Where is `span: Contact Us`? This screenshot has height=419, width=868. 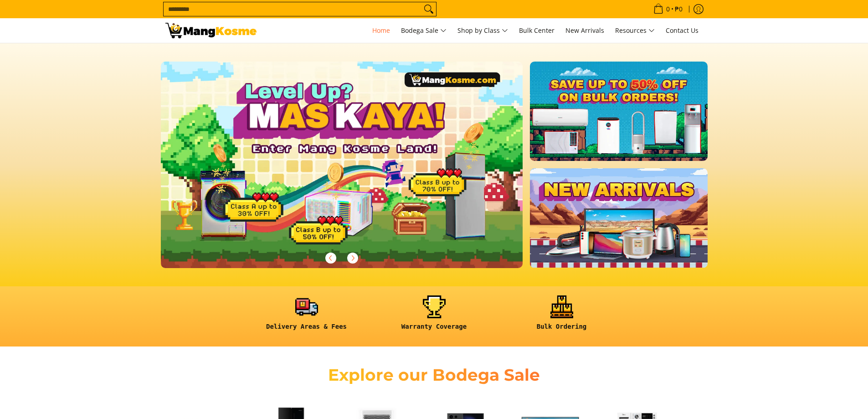 span: Contact Us is located at coordinates (682, 30).